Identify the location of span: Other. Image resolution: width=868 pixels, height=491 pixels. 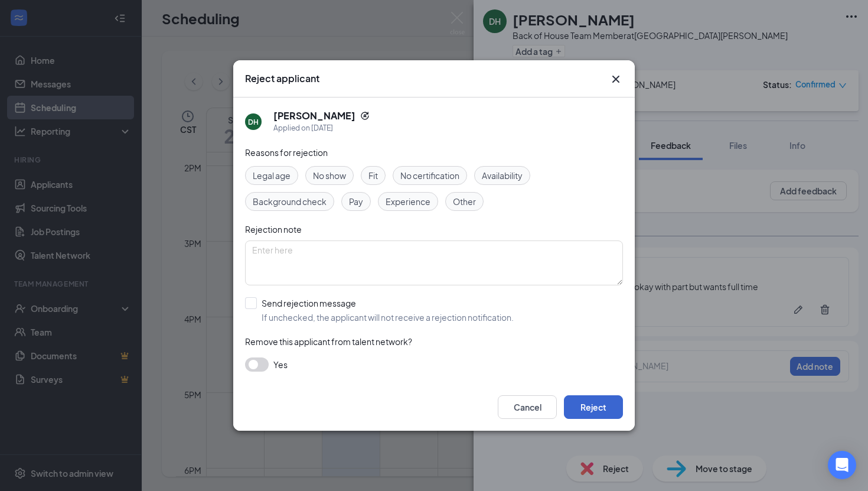
(464, 202).